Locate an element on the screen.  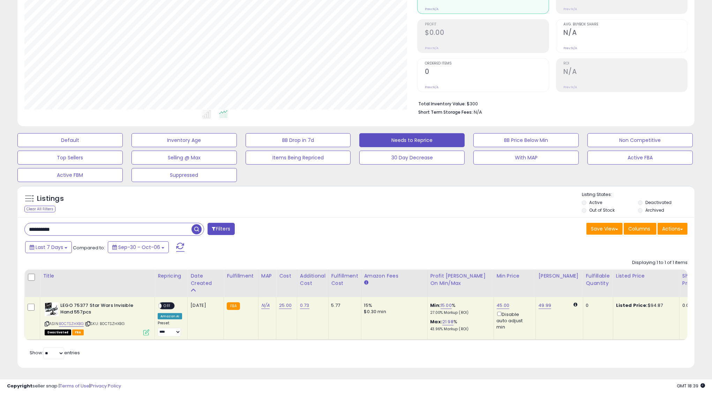
label: Out of Stock is located at coordinates (602, 210).